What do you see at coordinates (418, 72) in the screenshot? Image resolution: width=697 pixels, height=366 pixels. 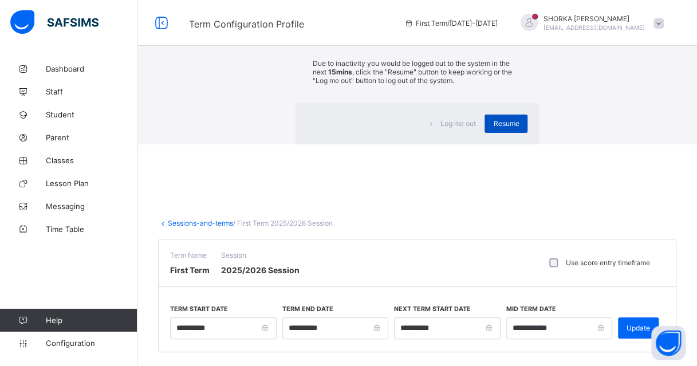 I see `p: Due to inactivity you would be logged out to the system in the next , click the "Resume" button t...` at bounding box center [418, 72].